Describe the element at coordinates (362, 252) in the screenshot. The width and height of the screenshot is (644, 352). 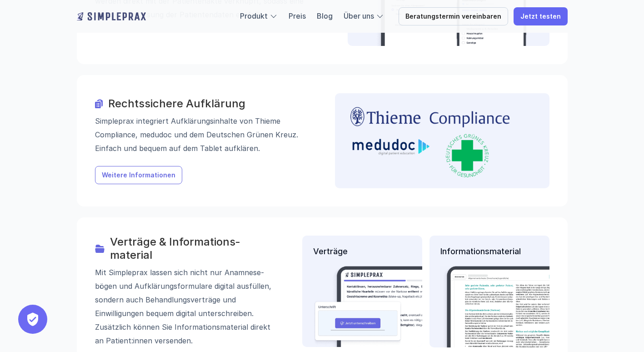
I see `p: Verträge` at that location.